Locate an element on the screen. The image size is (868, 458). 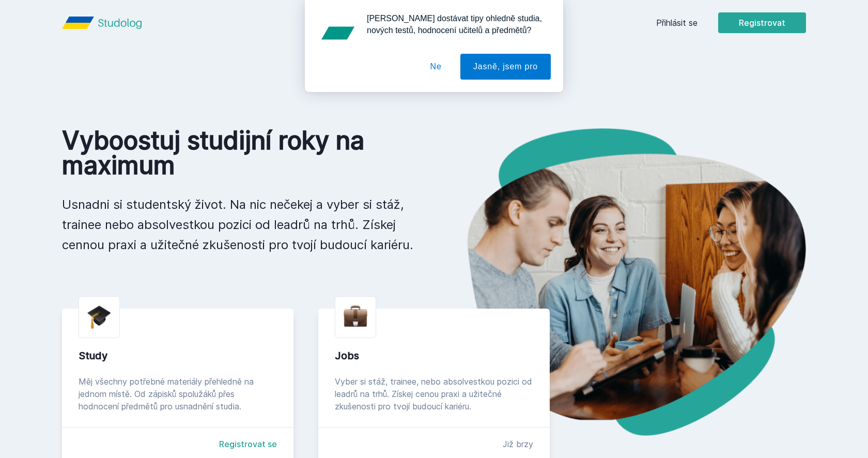
div: Jobs is located at coordinates (434, 356).